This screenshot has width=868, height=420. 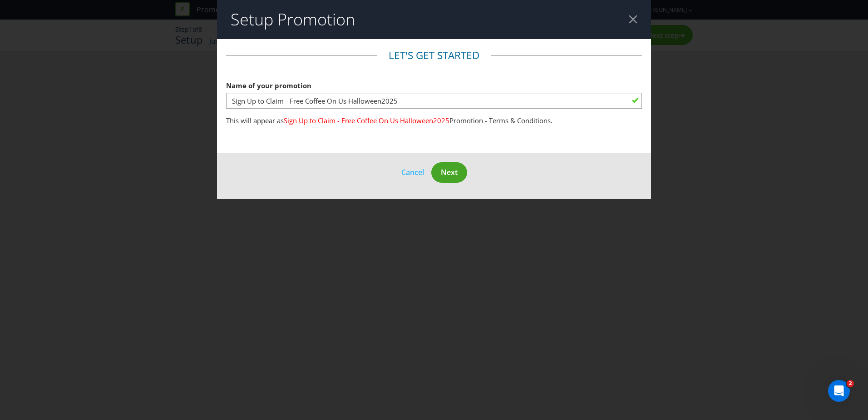 I want to click on span: Name of your promotion, so click(x=269, y=85).